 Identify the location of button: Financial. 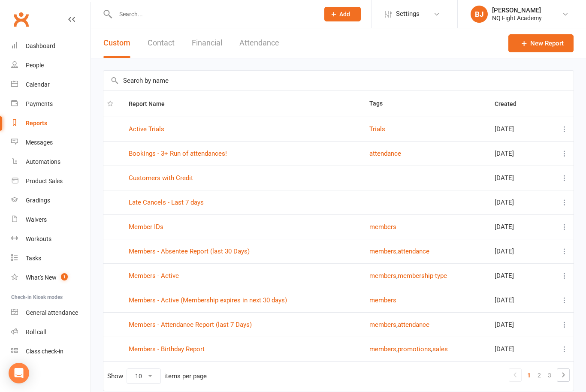
(207, 43).